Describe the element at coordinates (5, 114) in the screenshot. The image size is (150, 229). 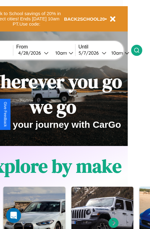
I see `div: Give Feedback` at that location.